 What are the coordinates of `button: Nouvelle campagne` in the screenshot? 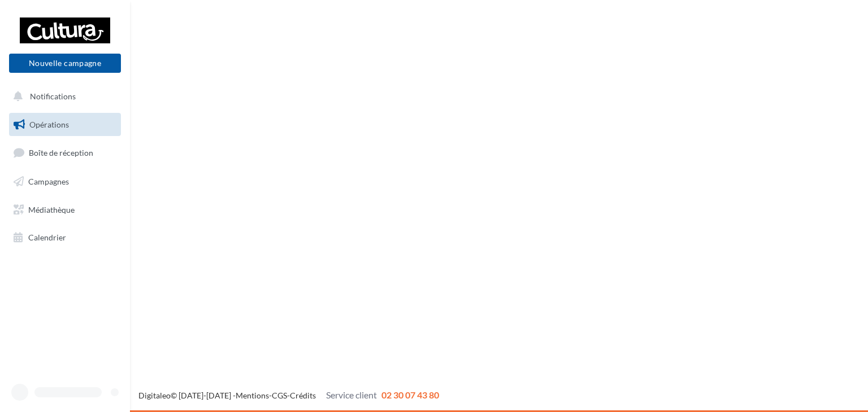 It's located at (65, 63).